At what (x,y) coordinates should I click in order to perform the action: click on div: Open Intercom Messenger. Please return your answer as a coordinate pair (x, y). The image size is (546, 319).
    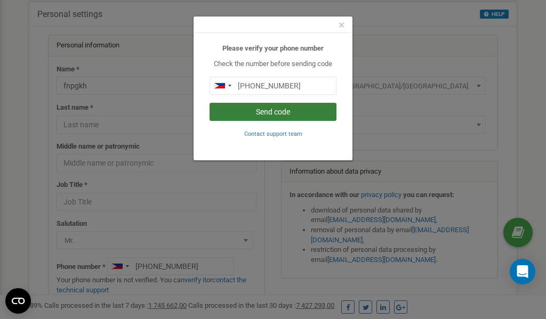
    Looking at the image, I should click on (522, 272).